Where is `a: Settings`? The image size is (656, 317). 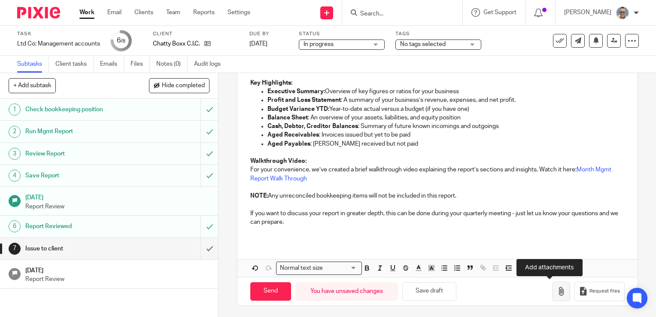
a: Settings is located at coordinates (239, 12).